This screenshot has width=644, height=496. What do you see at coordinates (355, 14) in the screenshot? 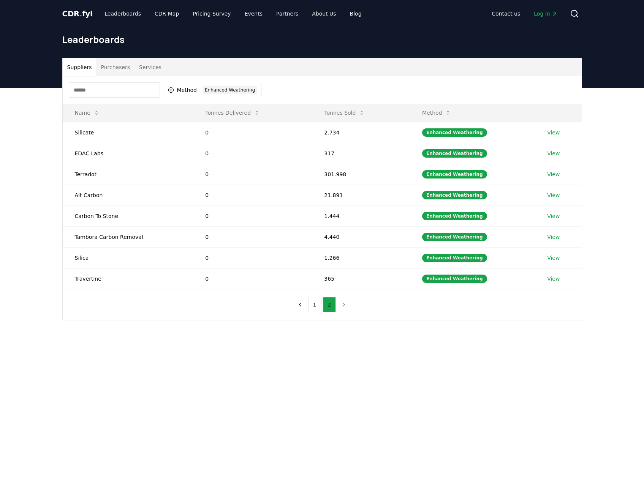
I see `a: Blog` at bounding box center [355, 14].